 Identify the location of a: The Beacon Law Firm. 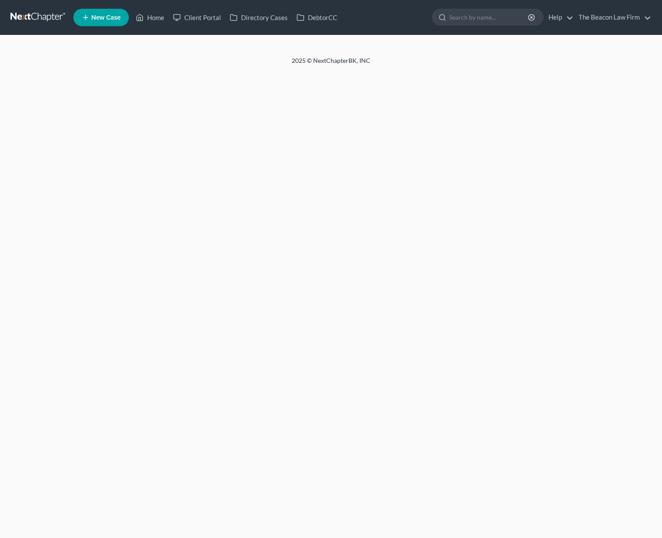
(612, 17).